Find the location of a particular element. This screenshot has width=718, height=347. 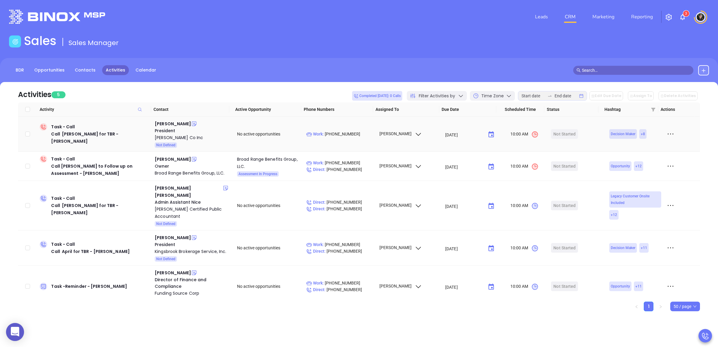

th: Contact is located at coordinates (190, 109).